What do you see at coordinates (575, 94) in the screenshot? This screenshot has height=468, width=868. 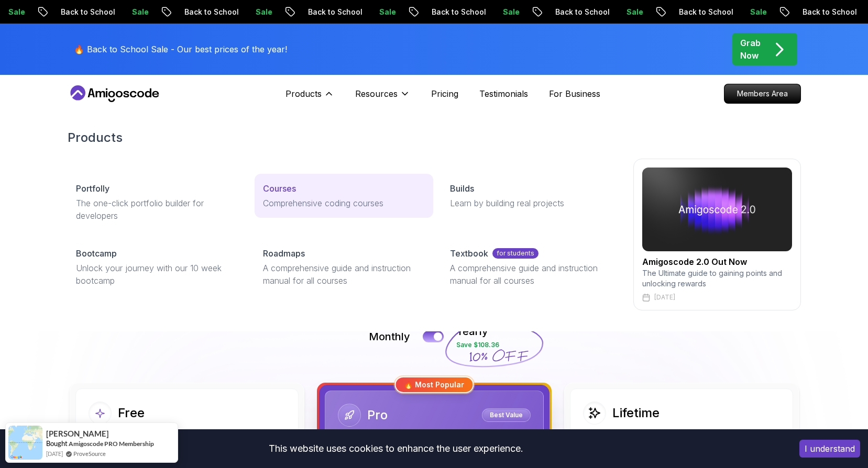 I see `p: For Business` at bounding box center [575, 94].